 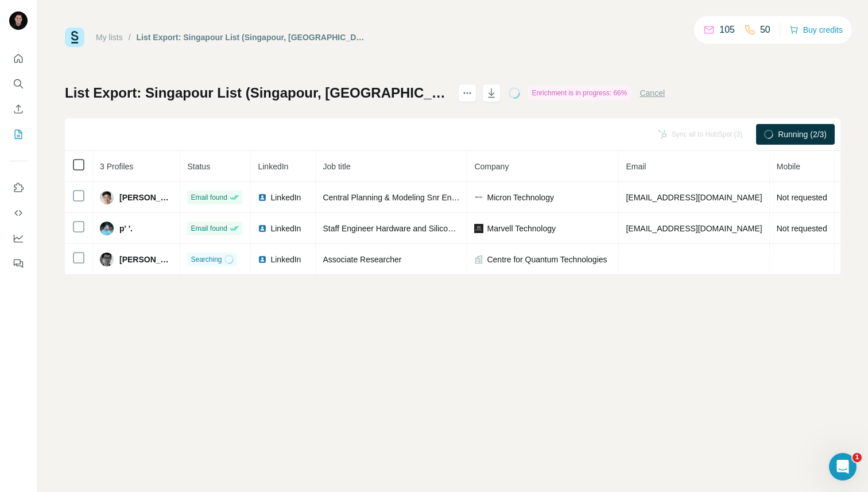 I want to click on span: Staff Engineer Hardware and Silicon Validation, so click(x=405, y=229).